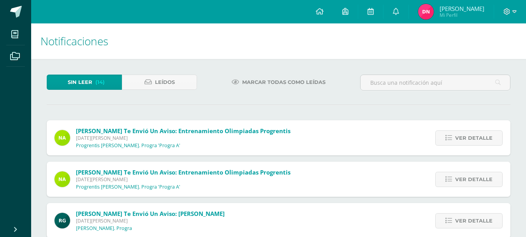 The image size is (526, 237). I want to click on a: Marcar todas como leídas, so click(279, 82).